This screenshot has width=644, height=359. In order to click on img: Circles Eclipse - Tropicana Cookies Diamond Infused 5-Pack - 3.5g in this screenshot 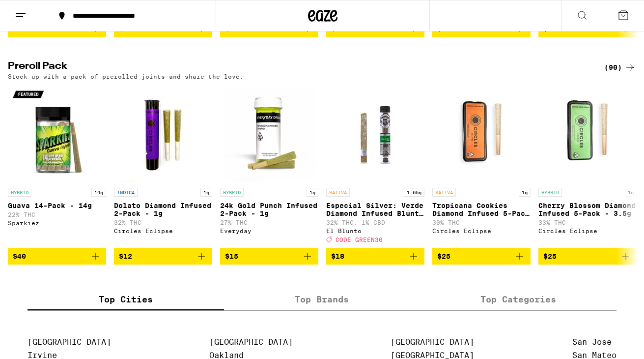, I will do `click(481, 134)`.